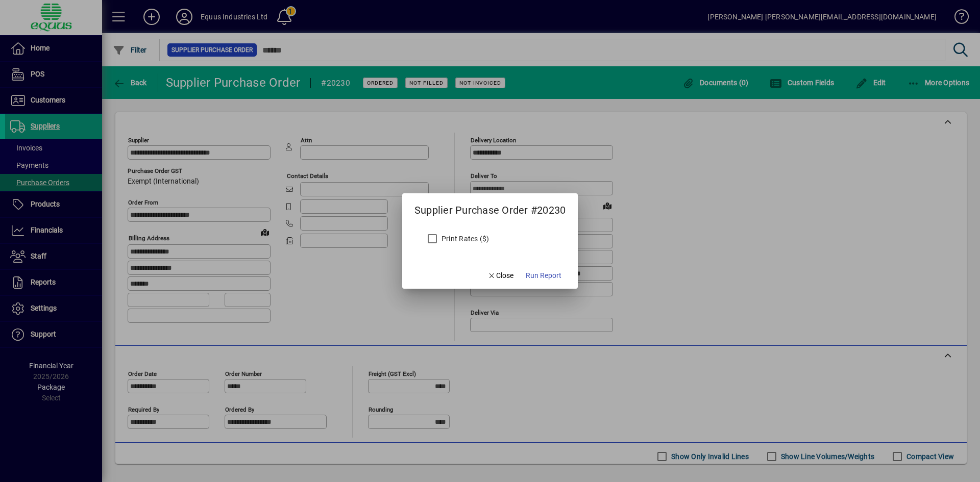 This screenshot has height=482, width=980. Describe the element at coordinates (465, 239) in the screenshot. I see `label: Print Rates ($)` at that location.